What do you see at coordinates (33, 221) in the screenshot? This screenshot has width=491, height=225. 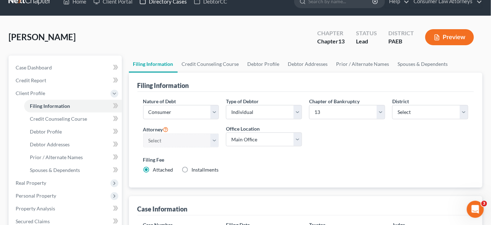 I see `span: Secured Claims` at bounding box center [33, 221].